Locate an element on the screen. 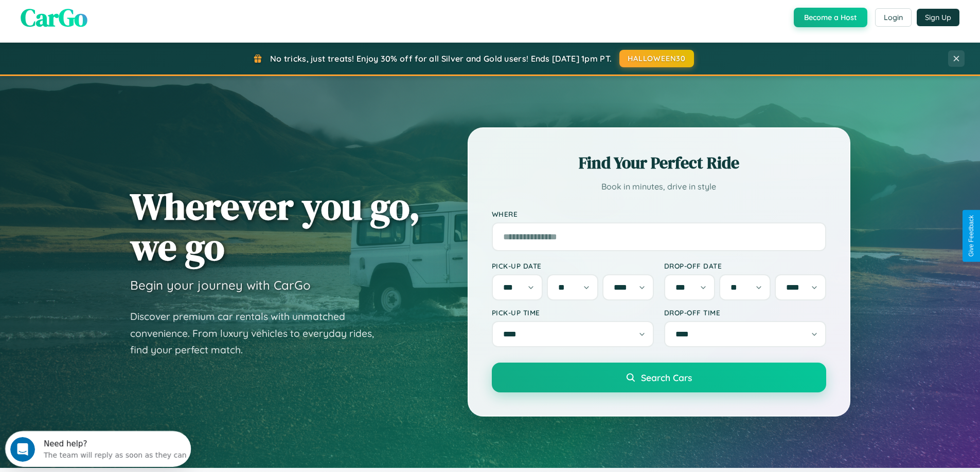 This screenshot has width=980, height=472. h3: Begin your journey with CarGo is located at coordinates (220, 285).